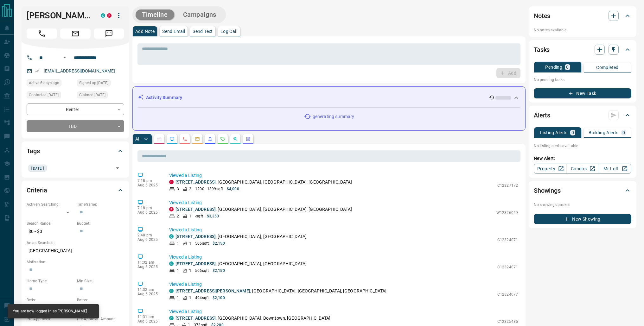 Image resolution: width=644 pixels, height=326 pixels. I want to click on p: - sqft, so click(199, 216).